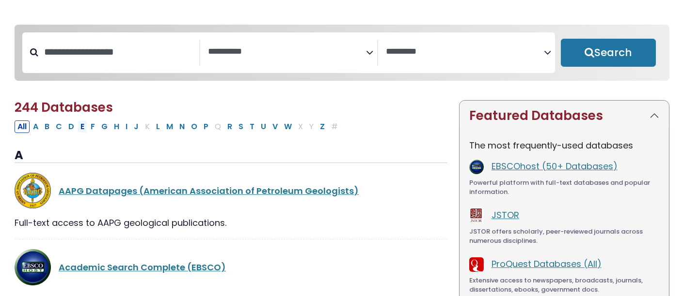 The width and height of the screenshot is (684, 296). Describe the element at coordinates (47, 127) in the screenshot. I see `button: Filter Results B` at that location.